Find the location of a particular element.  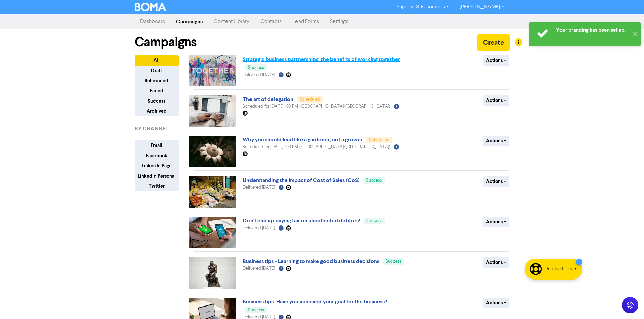

button: Success is located at coordinates (156, 101).